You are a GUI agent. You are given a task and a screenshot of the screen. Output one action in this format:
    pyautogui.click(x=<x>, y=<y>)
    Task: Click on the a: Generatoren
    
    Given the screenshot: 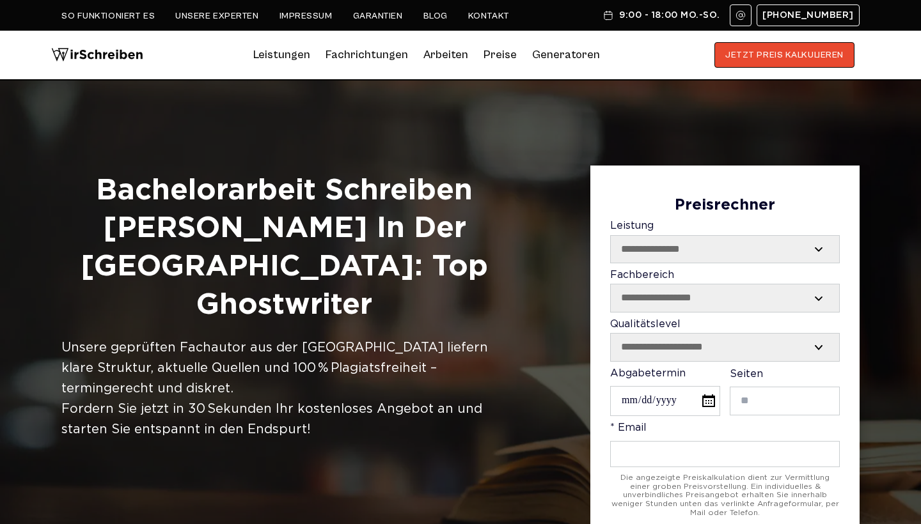 What is the action you would take?
    pyautogui.click(x=566, y=55)
    